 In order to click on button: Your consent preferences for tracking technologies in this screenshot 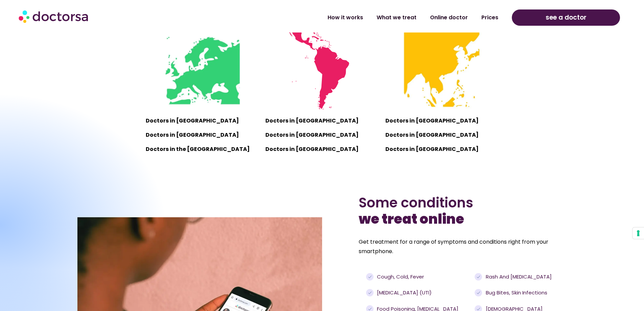, I will do `click(638, 233)`.